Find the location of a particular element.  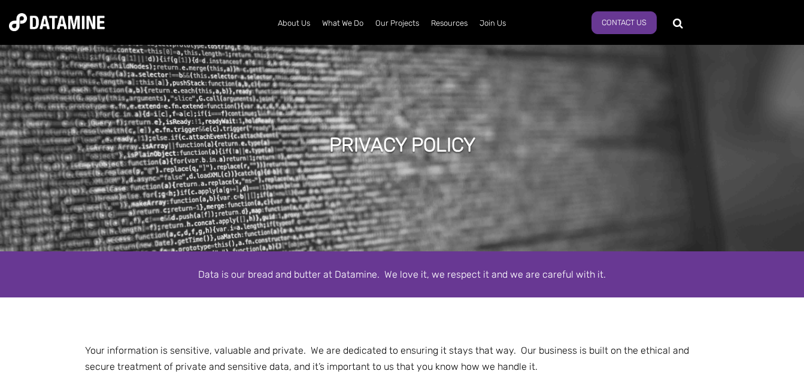

span: Data is our bread and butter at Datamine. We love it, we respect it and we are careful with it. is located at coordinates (402, 274).